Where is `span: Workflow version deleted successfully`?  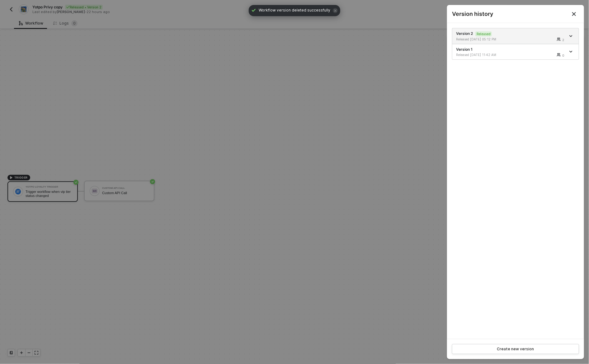 span: Workflow version deleted successfully is located at coordinates (294, 11).